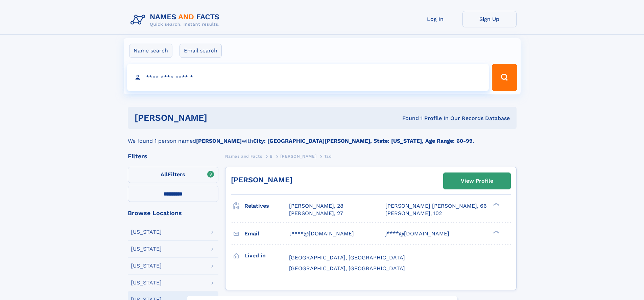 The image size is (644, 300). I want to click on div: We found 1 person named with ., so click(322, 137).